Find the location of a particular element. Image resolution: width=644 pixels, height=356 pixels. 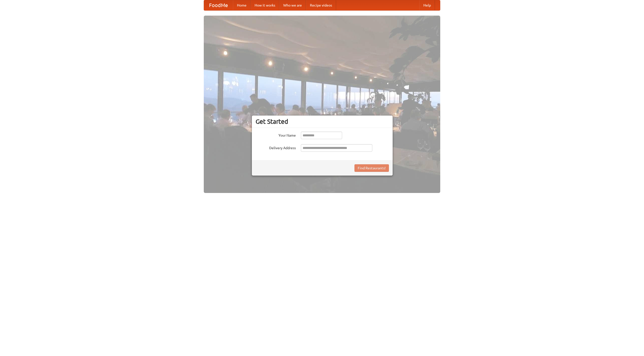

a: FoodMe is located at coordinates (218, 5).